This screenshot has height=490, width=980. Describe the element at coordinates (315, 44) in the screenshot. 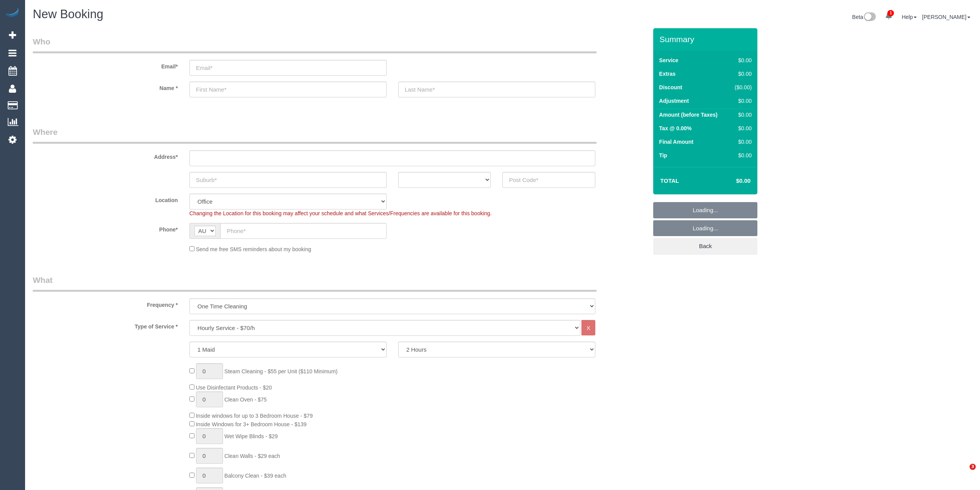

I see `legend: Who` at that location.